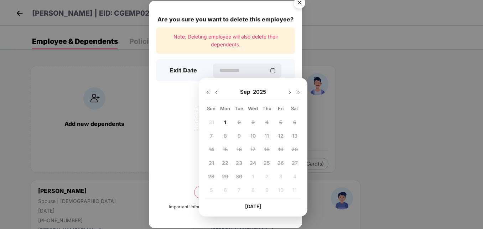  What do you see at coordinates (253, 108) in the screenshot?
I see `div: Wed` at bounding box center [253, 108].